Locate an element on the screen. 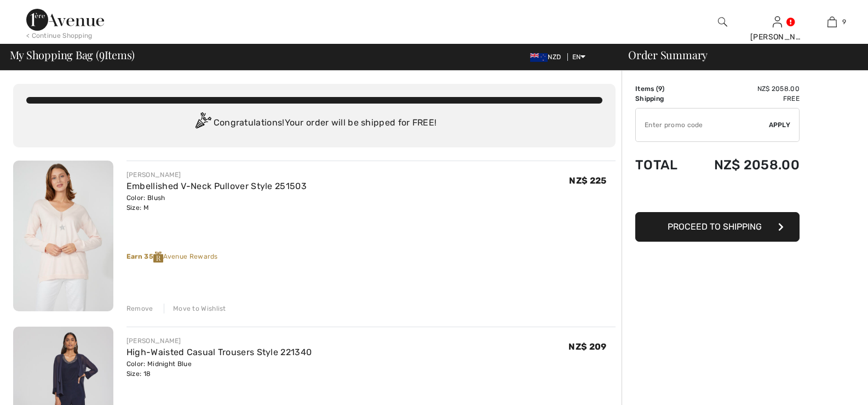  img: search the website is located at coordinates (722, 22).